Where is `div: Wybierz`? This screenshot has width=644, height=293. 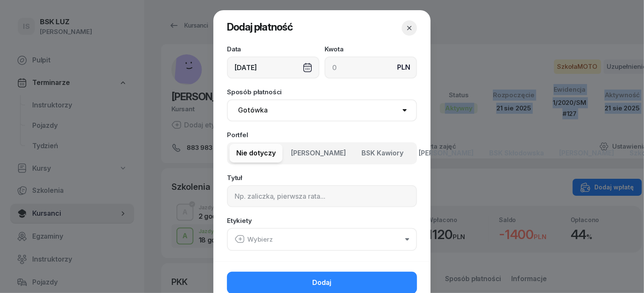
div: Wybierz is located at coordinates (254, 239).